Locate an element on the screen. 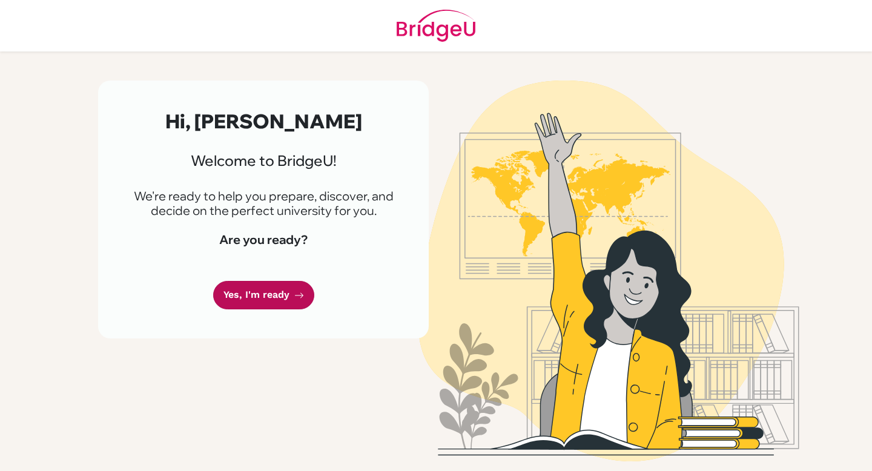  a: Yes, I'm ready is located at coordinates (263, 295).